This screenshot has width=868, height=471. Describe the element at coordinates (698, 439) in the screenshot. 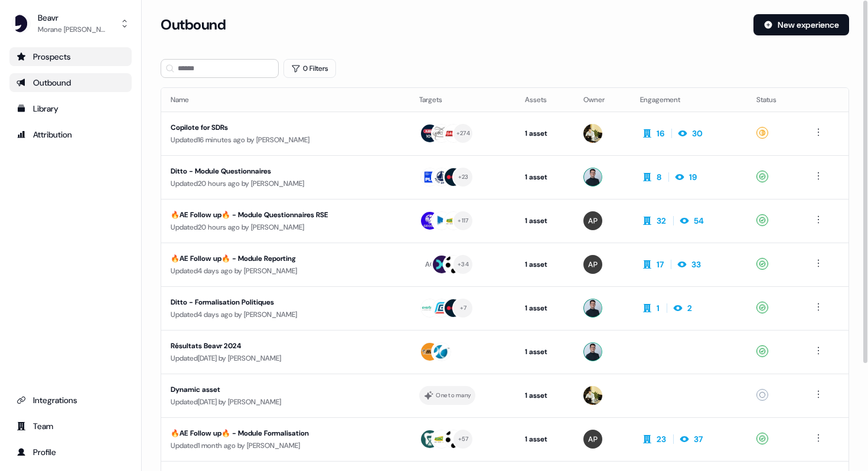

I see `div: 37` at that location.